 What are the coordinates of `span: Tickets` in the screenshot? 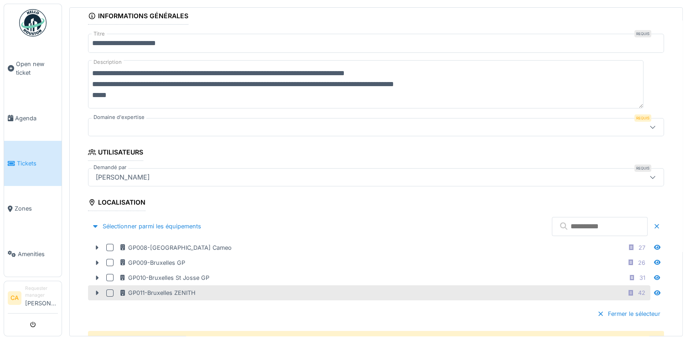 It's located at (37, 163).